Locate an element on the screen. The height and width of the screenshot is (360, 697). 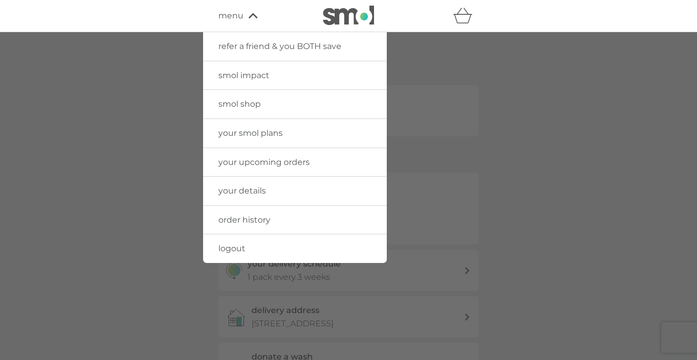
span: your upcoming orders is located at coordinates (264, 162).